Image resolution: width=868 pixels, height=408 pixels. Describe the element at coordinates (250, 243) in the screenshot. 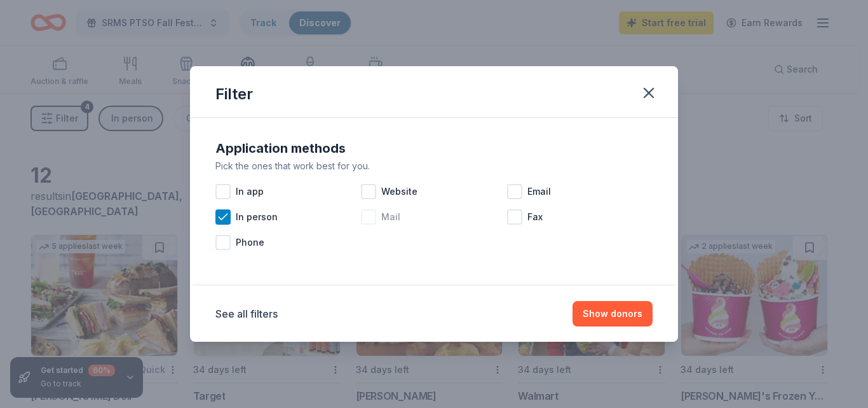

I see `span: Phone` at that location.